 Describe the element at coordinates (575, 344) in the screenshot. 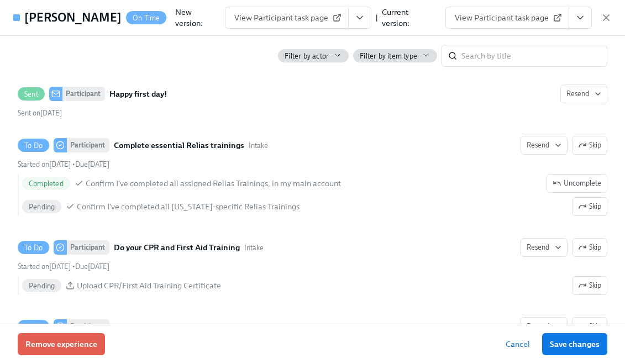

I see `span: Save changes` at that location.